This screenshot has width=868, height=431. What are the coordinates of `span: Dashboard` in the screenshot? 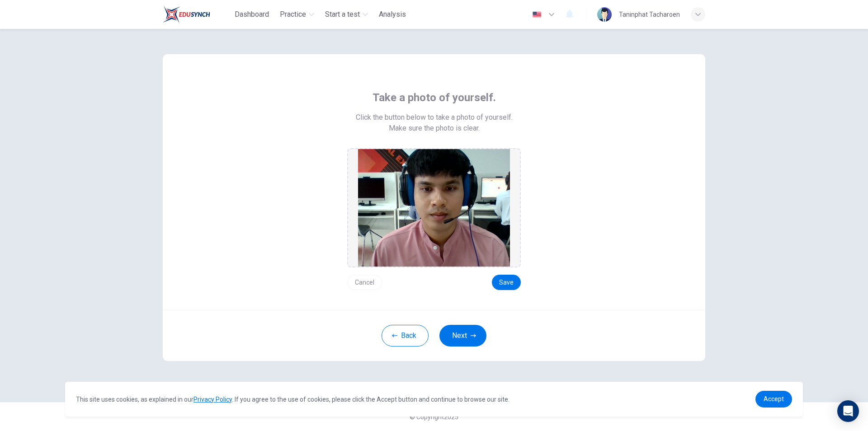 It's located at (251, 14).